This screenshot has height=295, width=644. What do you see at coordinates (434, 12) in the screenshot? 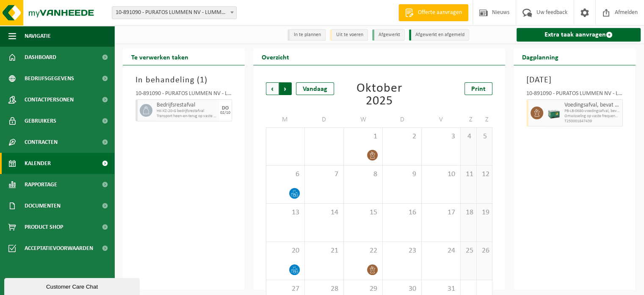
I see `a: Offerte aanvragen` at bounding box center [434, 12].